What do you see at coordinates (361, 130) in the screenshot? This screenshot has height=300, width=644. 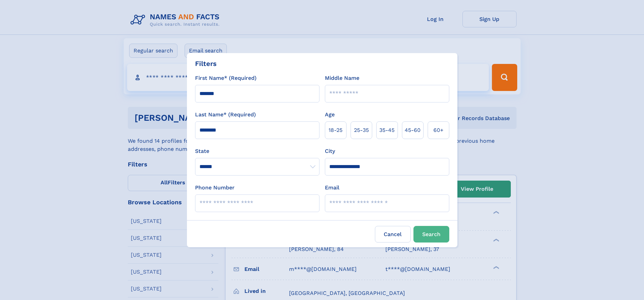 I see `span: 25‑35` at bounding box center [361, 130].